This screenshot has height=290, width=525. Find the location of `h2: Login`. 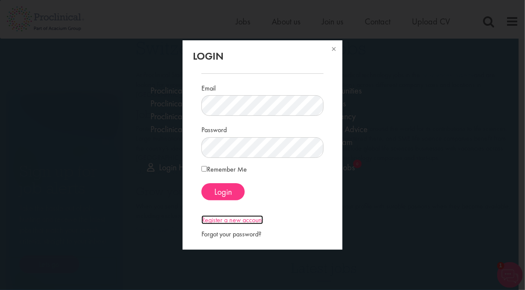

h2: Login is located at coordinates (262, 56).